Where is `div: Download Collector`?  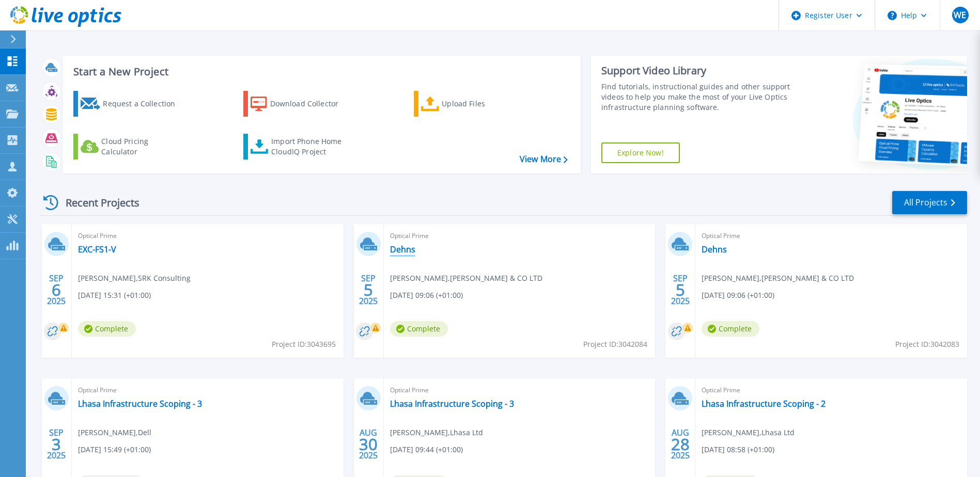 div: Download Collector is located at coordinates (311, 103).